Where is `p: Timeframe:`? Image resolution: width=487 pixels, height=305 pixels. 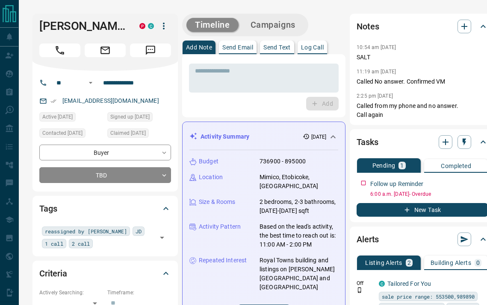 p: Timeframe: is located at coordinates (139, 293).